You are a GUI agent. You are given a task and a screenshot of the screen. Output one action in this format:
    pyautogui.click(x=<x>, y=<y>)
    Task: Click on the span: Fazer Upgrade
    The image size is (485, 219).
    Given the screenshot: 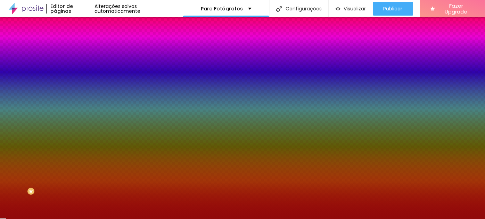 What is the action you would take?
    pyautogui.click(x=456, y=9)
    